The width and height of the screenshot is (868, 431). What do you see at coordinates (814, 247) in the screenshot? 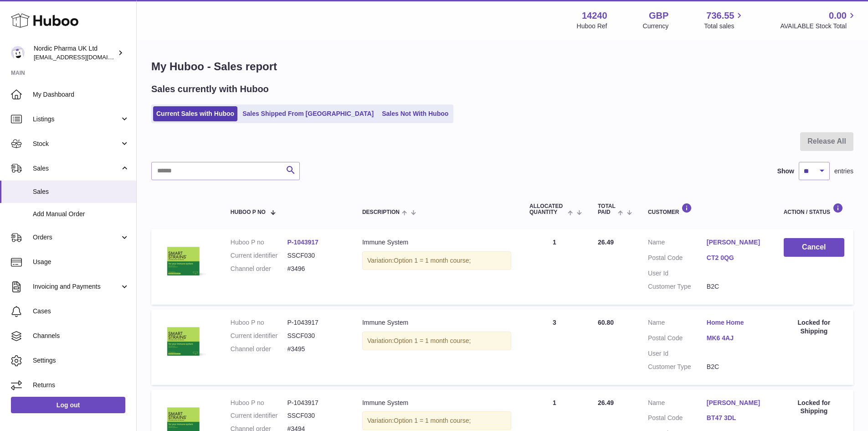
I see `button: Cancel` at bounding box center [814, 247].